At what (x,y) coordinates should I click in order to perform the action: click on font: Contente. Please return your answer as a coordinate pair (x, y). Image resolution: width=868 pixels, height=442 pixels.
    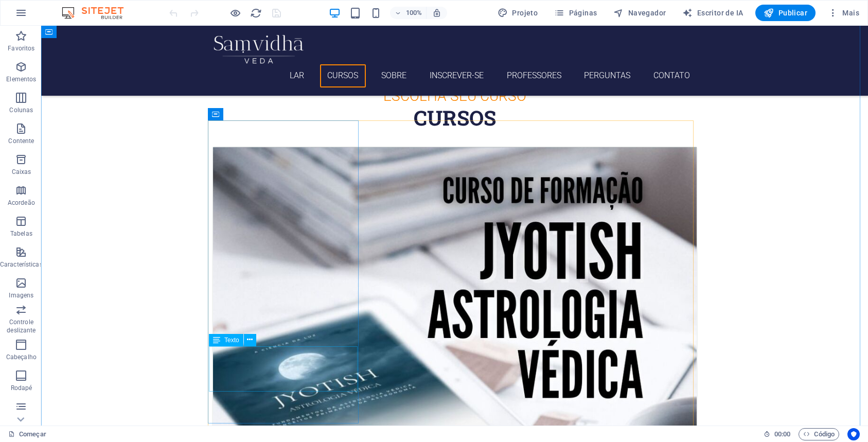
    Looking at the image, I should click on (21, 141).